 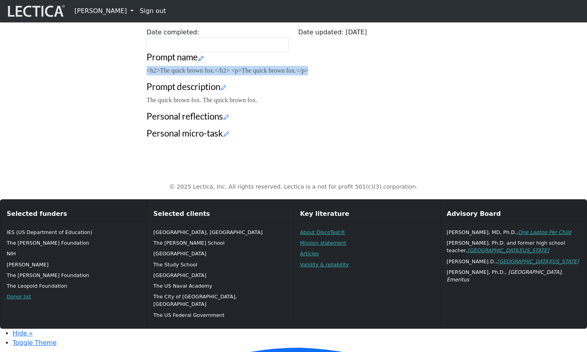 I want to click on h3: Personal reflections, so click(x=294, y=116).